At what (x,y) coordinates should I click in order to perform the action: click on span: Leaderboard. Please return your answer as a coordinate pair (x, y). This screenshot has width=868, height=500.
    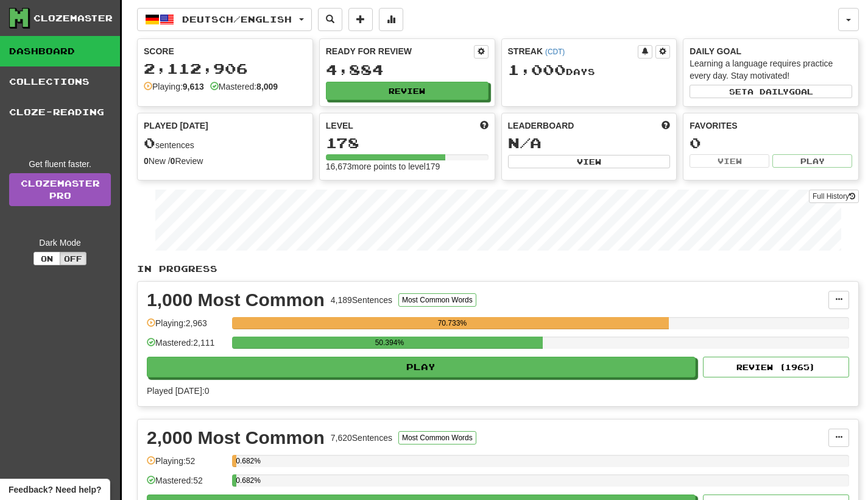
    Looking at the image, I should click on (541, 126).